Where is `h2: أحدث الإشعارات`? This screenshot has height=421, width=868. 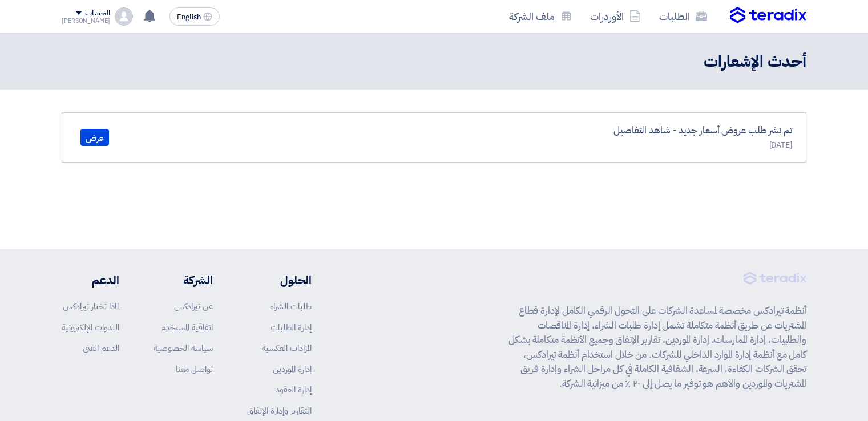 h2: أحدث الإشعارات is located at coordinates (755, 61).